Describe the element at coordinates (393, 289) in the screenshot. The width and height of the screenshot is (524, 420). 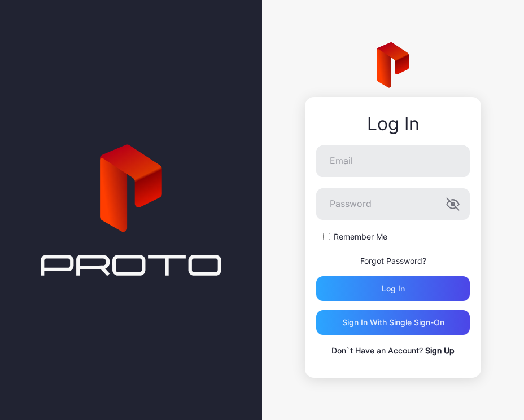
I see `button: Log in` at that location.